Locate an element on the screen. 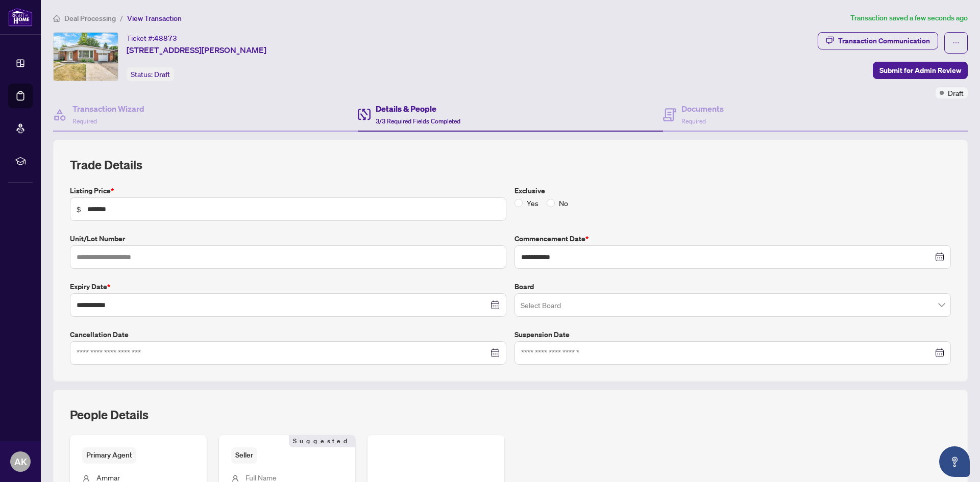 The height and width of the screenshot is (482, 980). h4: Transaction Wizard is located at coordinates (108, 109).